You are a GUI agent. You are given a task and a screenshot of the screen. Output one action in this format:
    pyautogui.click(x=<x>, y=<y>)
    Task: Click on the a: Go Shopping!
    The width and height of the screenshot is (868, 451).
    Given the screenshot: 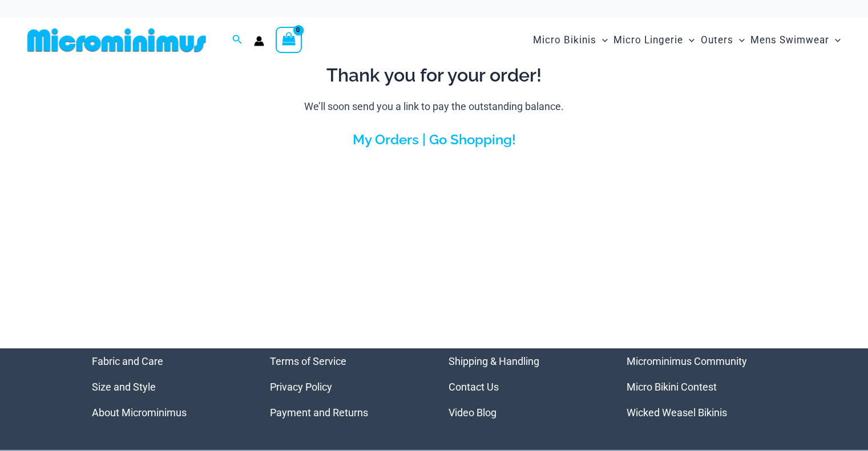 What is the action you would take?
    pyautogui.click(x=473, y=139)
    